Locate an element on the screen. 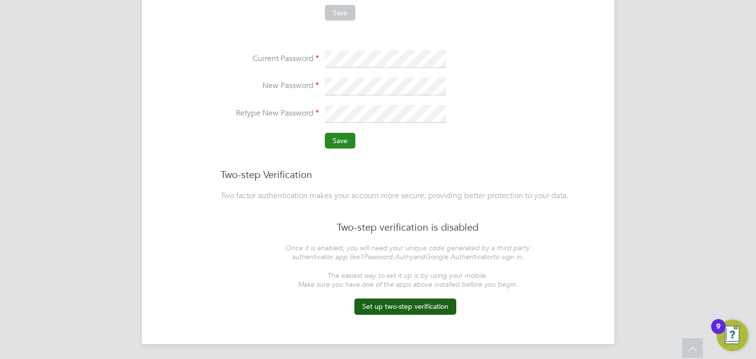 The height and width of the screenshot is (359, 756). button: Set up two-step verification is located at coordinates (405, 306).